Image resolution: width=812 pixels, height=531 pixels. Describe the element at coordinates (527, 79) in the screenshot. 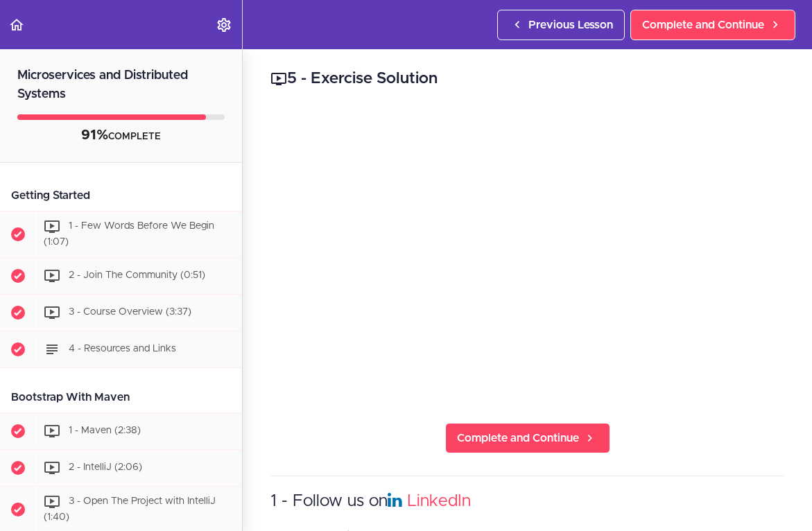

I see `h2: 5 - Exercise Solution` at that location.